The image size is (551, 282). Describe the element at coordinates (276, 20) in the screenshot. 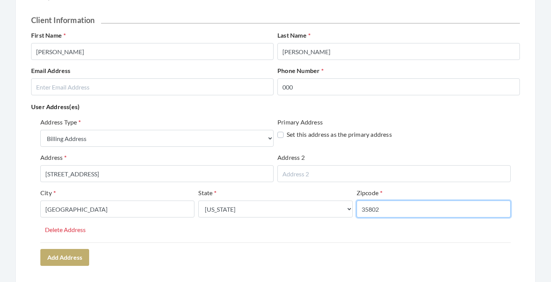

I see `h2: Client Information` at that location.